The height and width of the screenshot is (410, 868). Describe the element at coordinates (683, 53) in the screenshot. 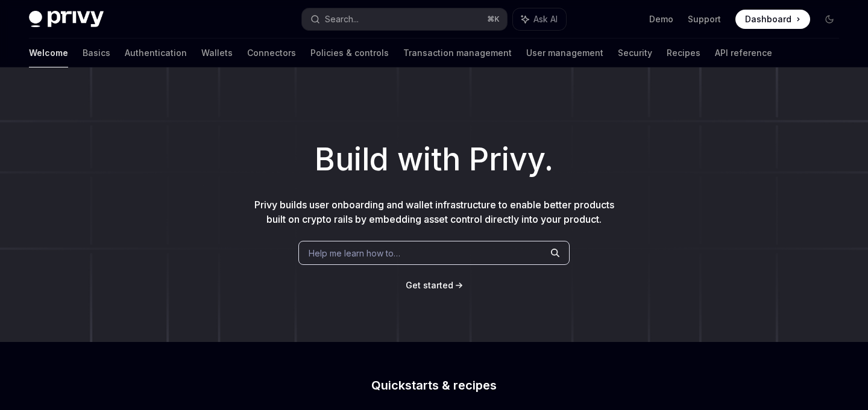

I see `a: Recipes` at that location.